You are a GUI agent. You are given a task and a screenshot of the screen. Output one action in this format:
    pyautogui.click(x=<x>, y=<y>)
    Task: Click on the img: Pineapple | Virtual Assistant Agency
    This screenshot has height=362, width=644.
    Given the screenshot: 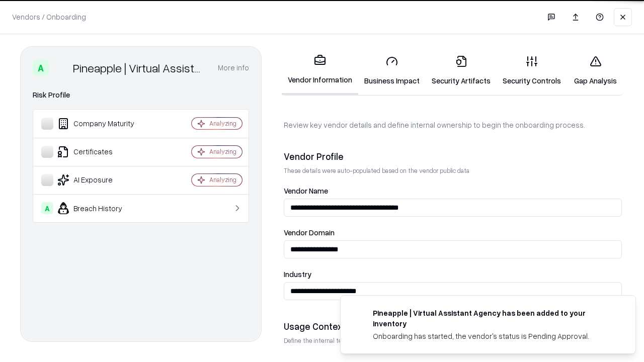 What is the action you would take?
    pyautogui.click(x=61, y=68)
    